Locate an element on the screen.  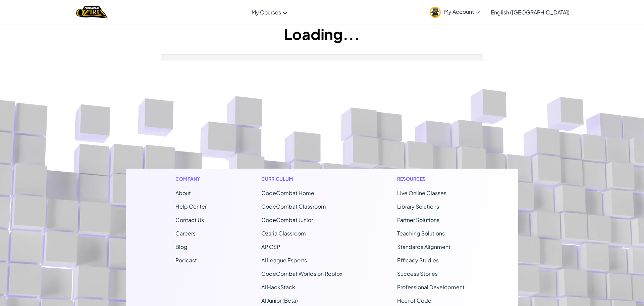
span: CodeCombat Home is located at coordinates (288, 193).